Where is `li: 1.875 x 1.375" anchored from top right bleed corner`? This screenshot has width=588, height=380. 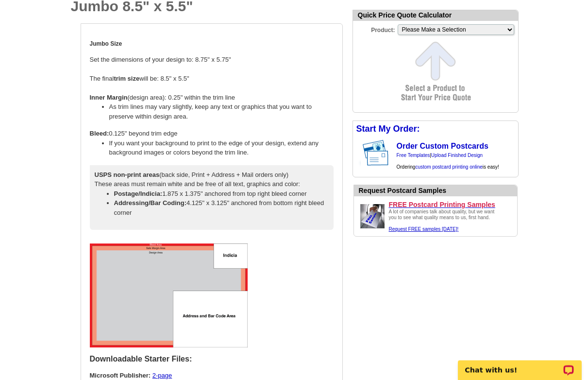 li: 1.875 x 1.375" anchored from top right bleed corner is located at coordinates (221, 194).